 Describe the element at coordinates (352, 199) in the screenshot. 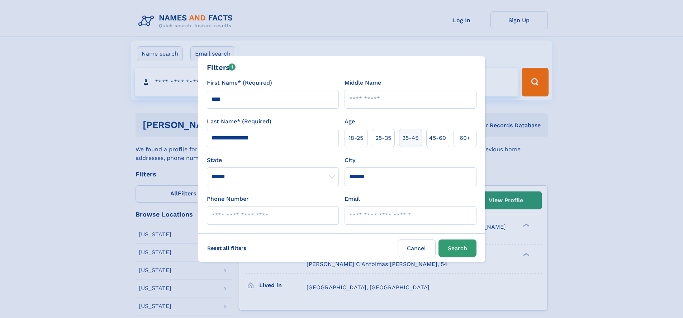

I see `label: Email` at that location.